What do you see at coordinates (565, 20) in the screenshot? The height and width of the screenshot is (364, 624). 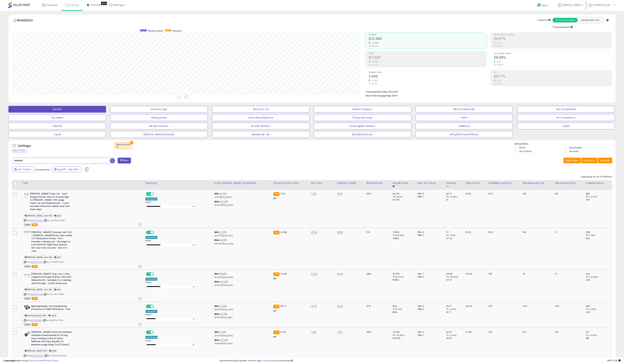 I see `button: All Selected Listings` at bounding box center [565, 20].